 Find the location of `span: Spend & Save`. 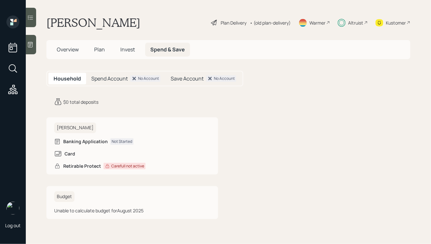

span: Spend & Save is located at coordinates (168, 49).